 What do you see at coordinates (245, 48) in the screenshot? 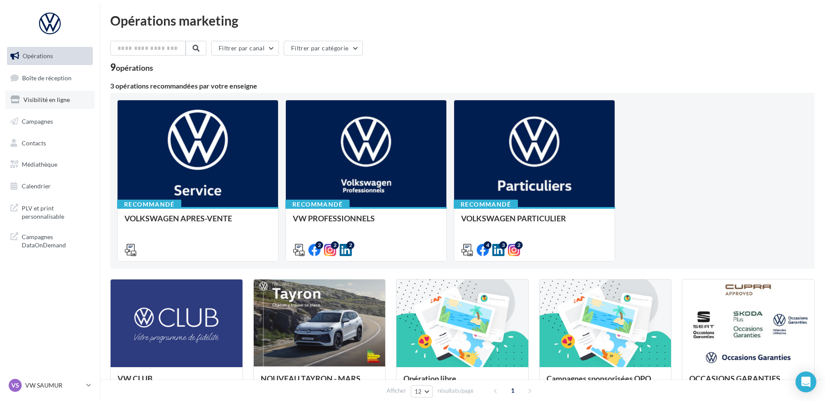
I see `button: Filtrer par canal` at bounding box center [245, 48].